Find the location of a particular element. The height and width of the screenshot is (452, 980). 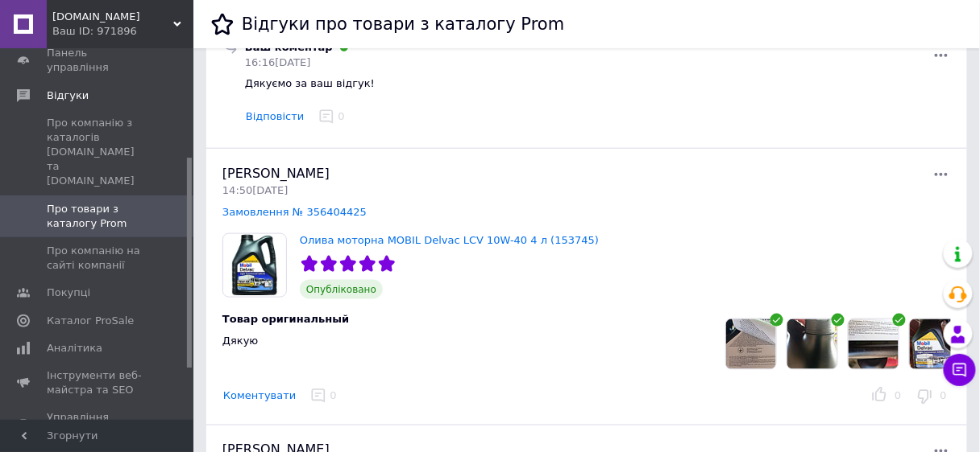

span: Покупці is located at coordinates (68, 293).